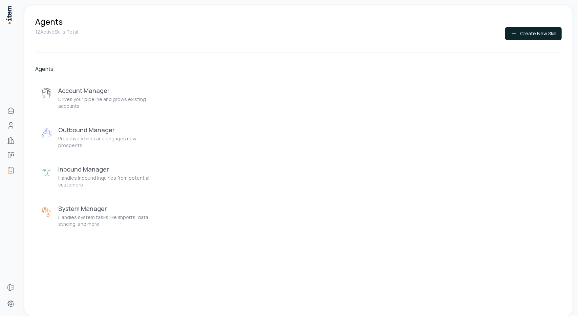 The image size is (578, 316). Describe the element at coordinates (57, 32) in the screenshot. I see `p: 12 Active Skills Total` at that location.